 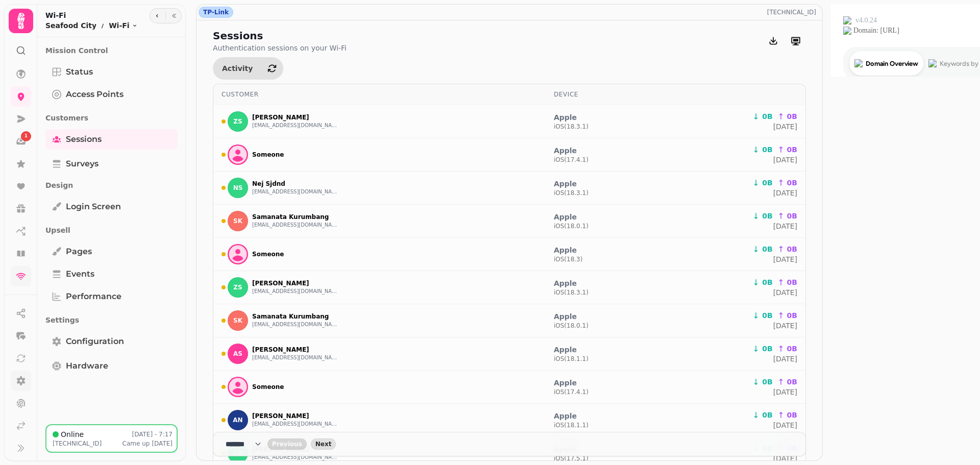 I want to click on img: tab_domain_overview_orange.svg, so click(x=32, y=63).